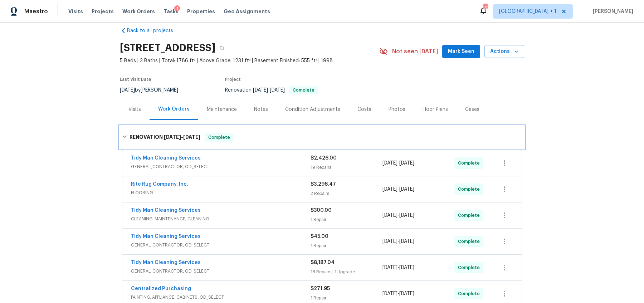  I want to click on div: Visits, so click(135, 110).